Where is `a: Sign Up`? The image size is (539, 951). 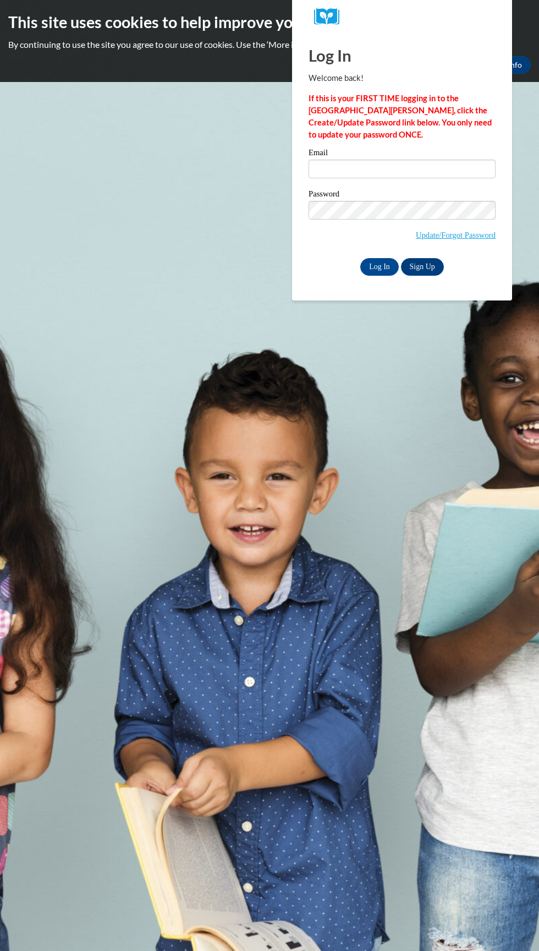
a: Sign Up is located at coordinates (423, 267).